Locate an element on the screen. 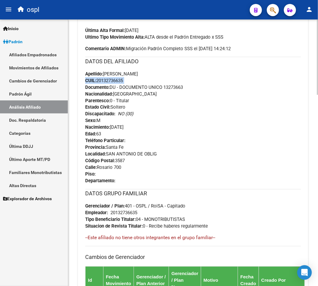 The image size is (318, 286). strong: Nacionalidad: is located at coordinates (99, 94).